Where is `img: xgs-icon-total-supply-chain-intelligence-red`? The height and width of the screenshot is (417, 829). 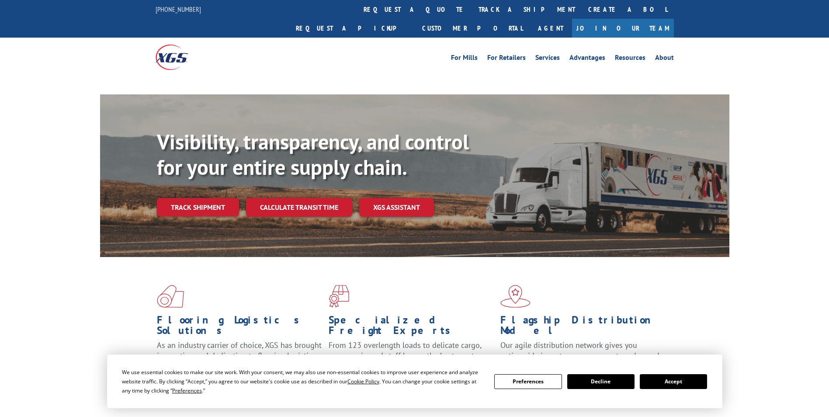 img: xgs-icon-total-supply-chain-intelligence-red is located at coordinates (170, 296).